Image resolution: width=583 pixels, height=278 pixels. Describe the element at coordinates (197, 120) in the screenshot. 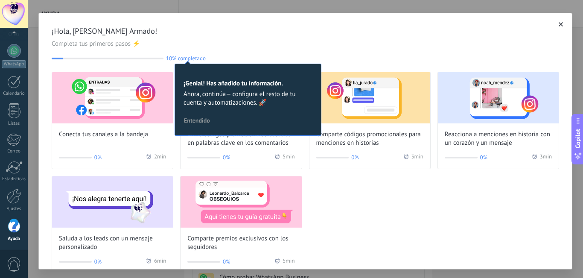

I see `button: Entendido` at that location.